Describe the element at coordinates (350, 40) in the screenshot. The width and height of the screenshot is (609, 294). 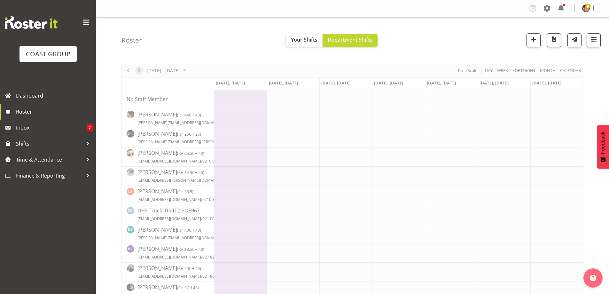
I see `button: Department Shifts` at that location.